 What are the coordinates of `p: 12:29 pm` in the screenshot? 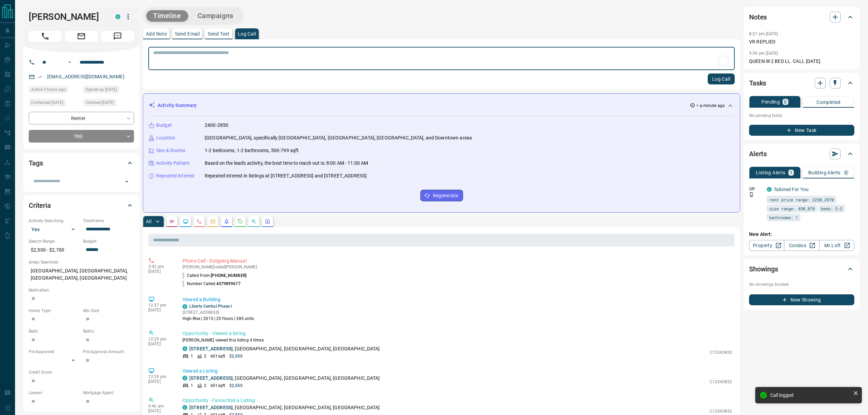 It's located at (160, 377).